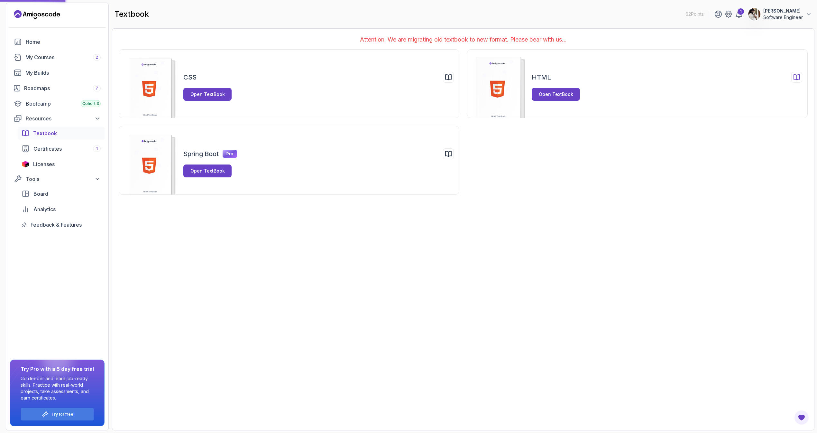  I want to click on p: 62 Points, so click(695, 14).